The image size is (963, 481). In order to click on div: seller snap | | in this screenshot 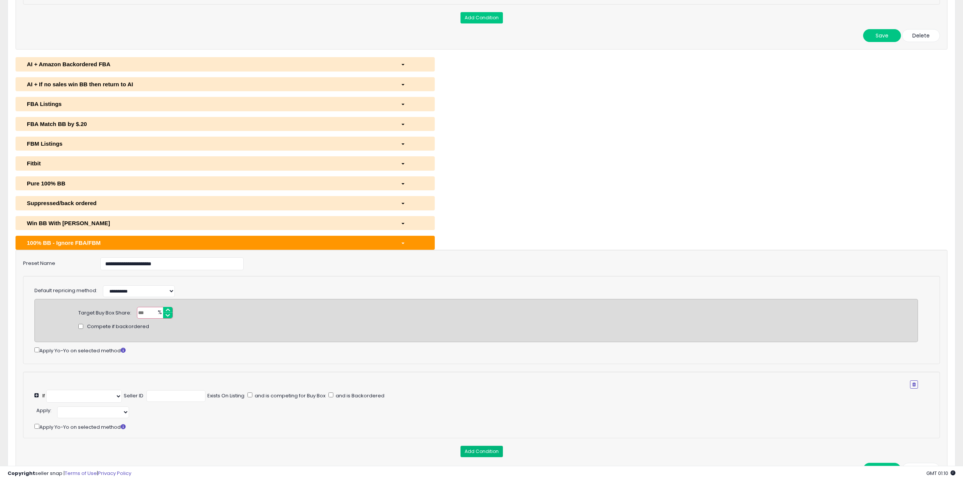, I will do `click(69, 473)`.